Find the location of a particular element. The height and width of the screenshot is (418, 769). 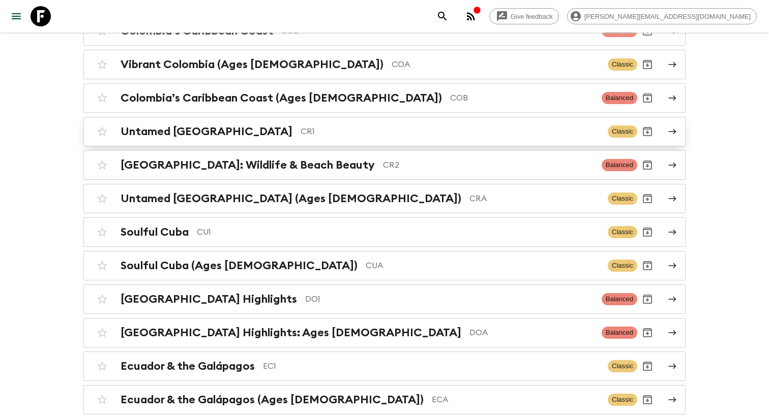

span: Give feedback is located at coordinates (531, 16).